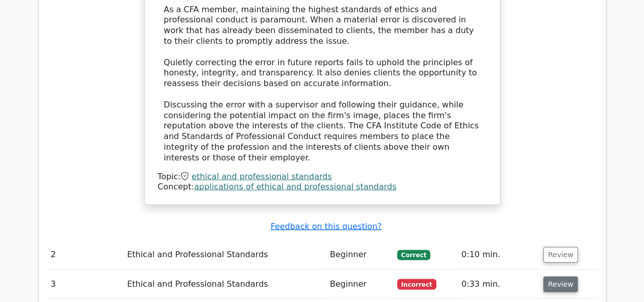  I want to click on td: 0:33 min., so click(498, 284).